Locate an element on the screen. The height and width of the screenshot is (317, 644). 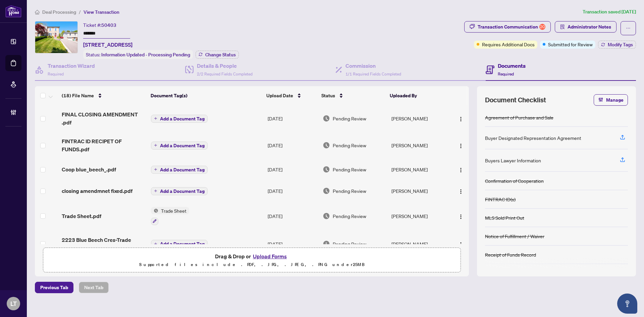
span: ellipsis is located at coordinates (628, 28).